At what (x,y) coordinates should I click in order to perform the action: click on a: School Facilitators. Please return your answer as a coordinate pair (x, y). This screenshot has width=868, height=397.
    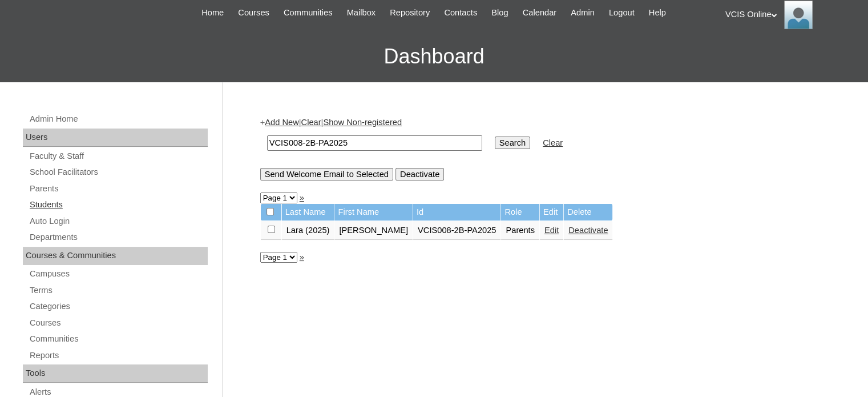
    Looking at the image, I should click on (118, 172).